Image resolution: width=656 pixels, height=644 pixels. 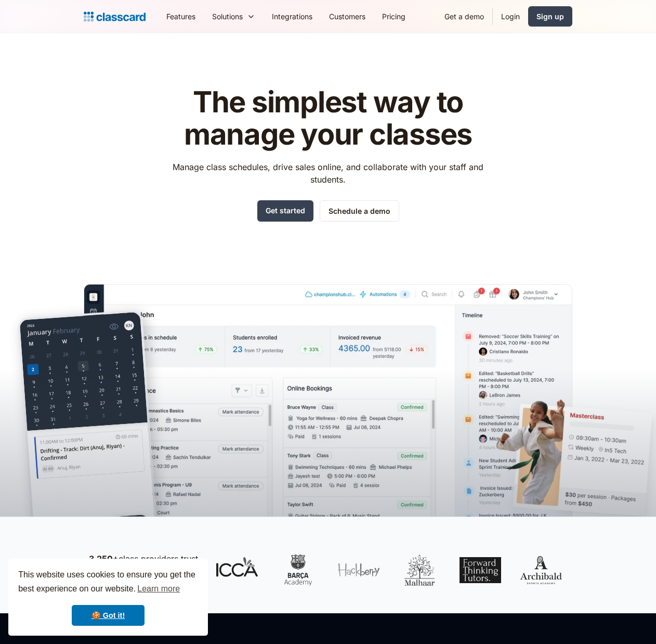 What do you see at coordinates (550, 16) in the screenshot?
I see `a: Sign up` at bounding box center [550, 16].